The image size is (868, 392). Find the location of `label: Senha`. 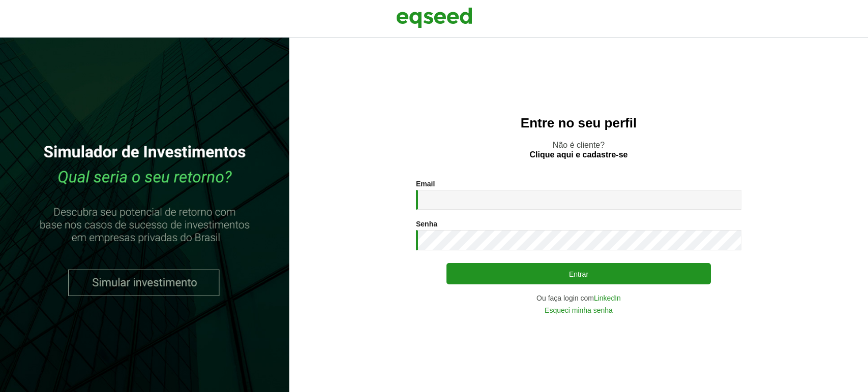

label: Senha is located at coordinates (427, 224).